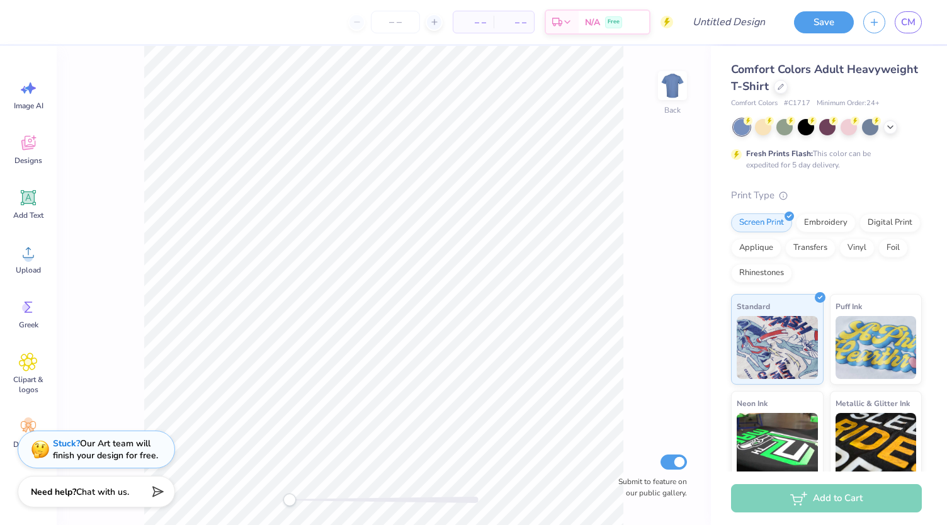 The width and height of the screenshot is (947, 525). Describe the element at coordinates (876, 348) in the screenshot. I see `img: Puff Ink` at that location.